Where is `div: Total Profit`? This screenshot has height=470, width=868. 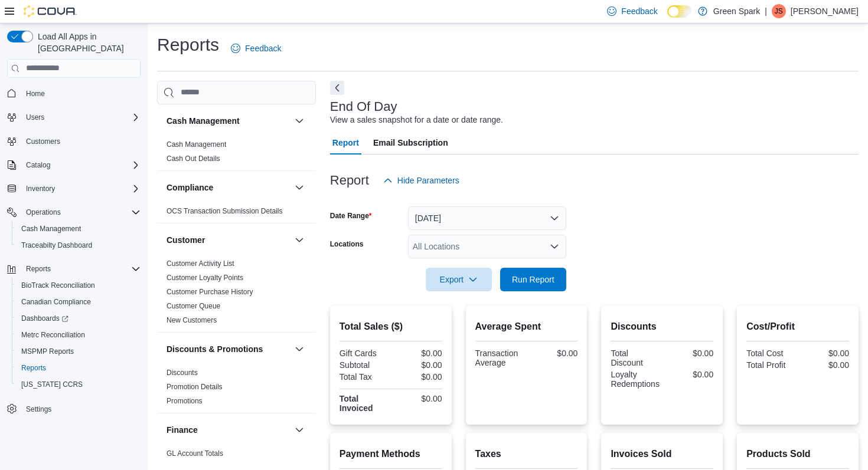
div: Total Profit is located at coordinates (770, 365).